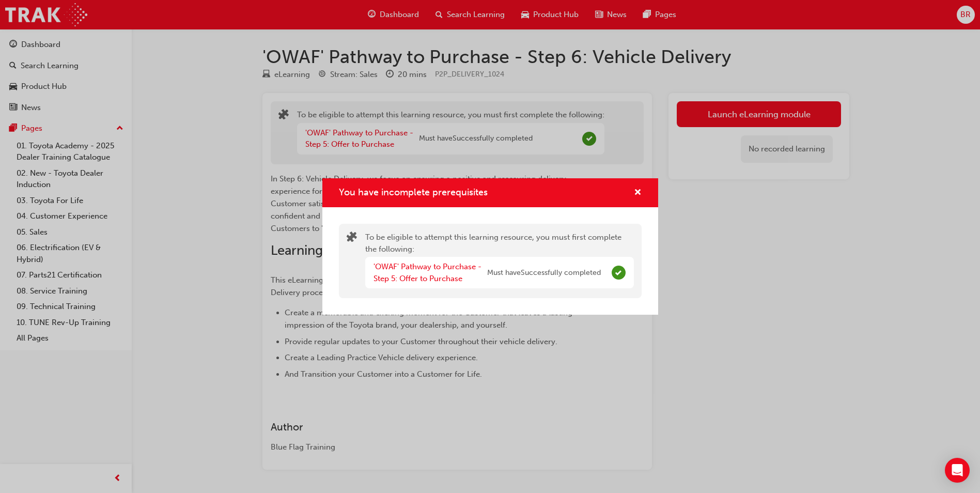 The height and width of the screenshot is (493, 980). What do you see at coordinates (490, 247) in the screenshot?
I see `div: You have incomplete prerequisites` at bounding box center [490, 247].